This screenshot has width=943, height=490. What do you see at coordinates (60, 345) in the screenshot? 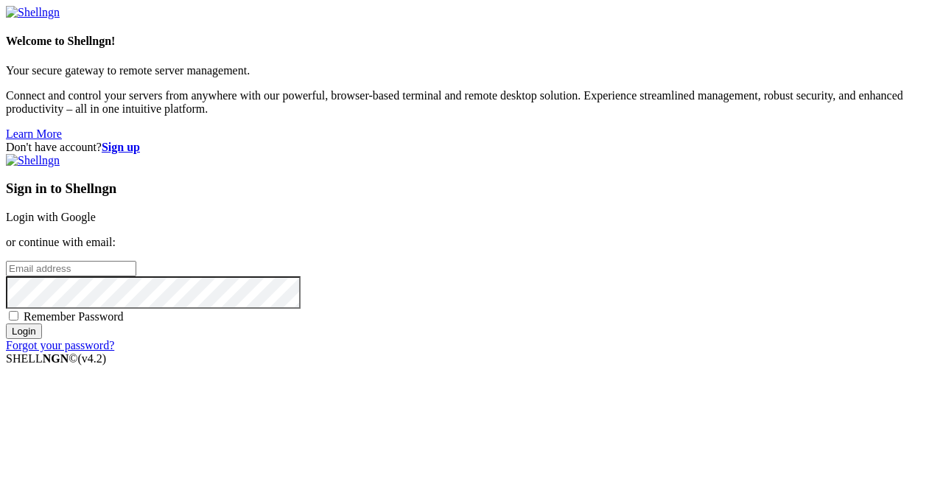
I see `a: Forgot your password?` at bounding box center [60, 345].